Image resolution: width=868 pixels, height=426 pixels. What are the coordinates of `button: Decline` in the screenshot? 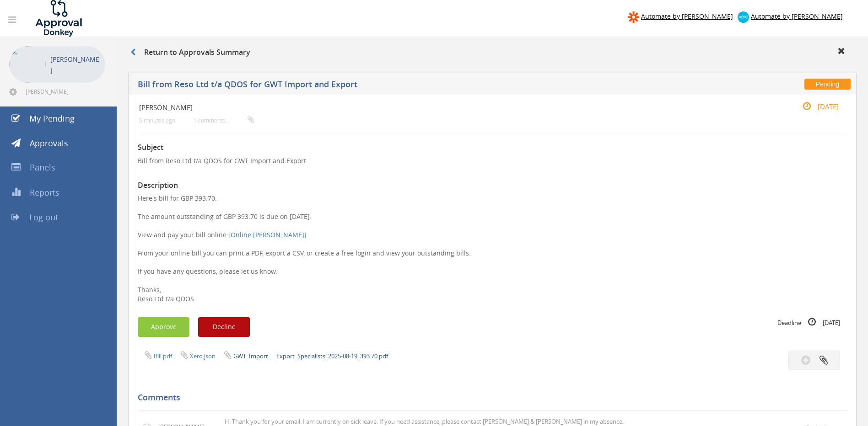 It's located at (224, 327).